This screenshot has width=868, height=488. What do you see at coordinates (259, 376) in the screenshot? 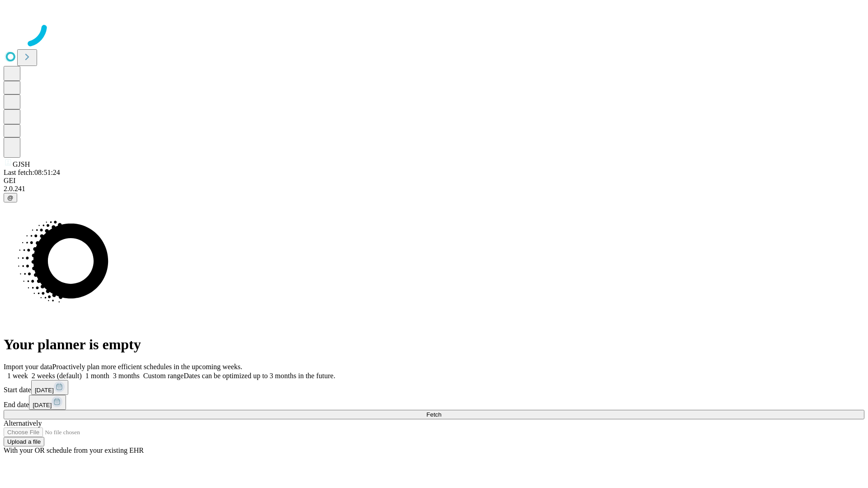
I see `span: Dates can be optimized up to 3 months in the future.` at bounding box center [259, 376].